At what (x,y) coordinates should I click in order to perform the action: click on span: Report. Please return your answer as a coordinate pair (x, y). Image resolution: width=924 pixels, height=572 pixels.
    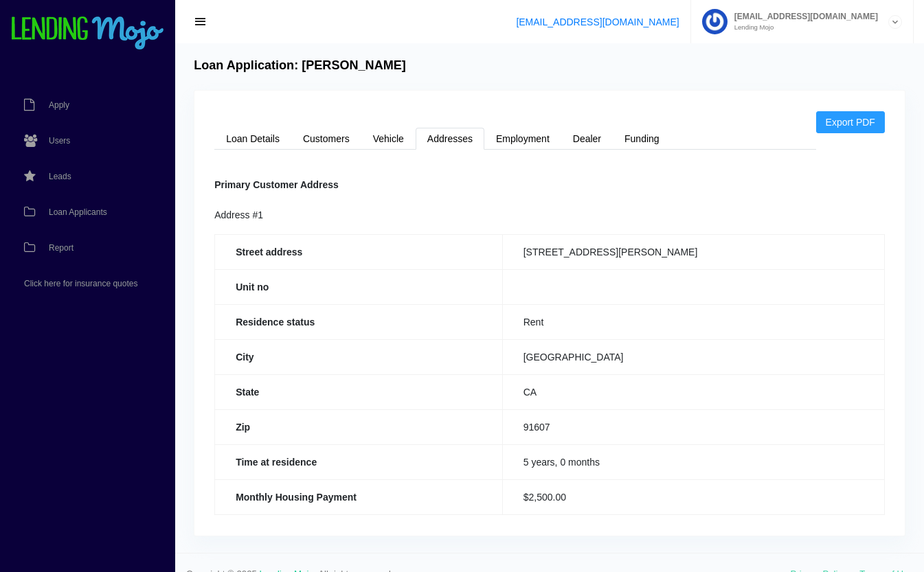
    Looking at the image, I should click on (61, 248).